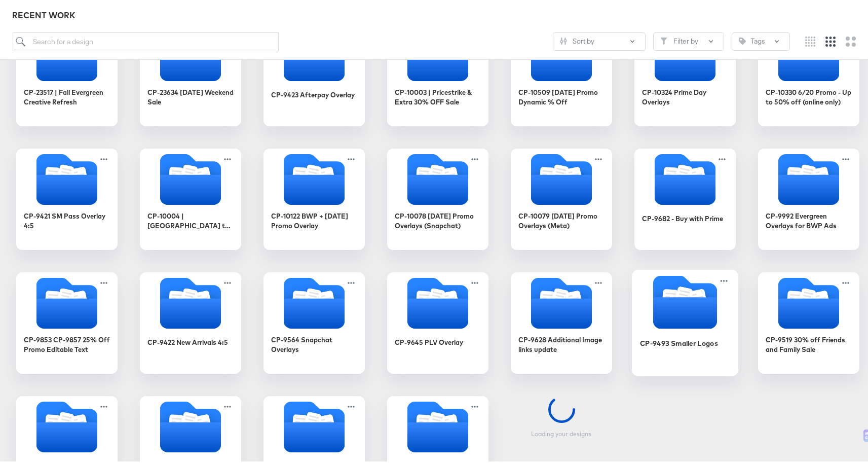 Image resolution: width=868 pixels, height=463 pixels. What do you see at coordinates (851, 40) in the screenshot?
I see `svg: Large grid` at bounding box center [851, 40].